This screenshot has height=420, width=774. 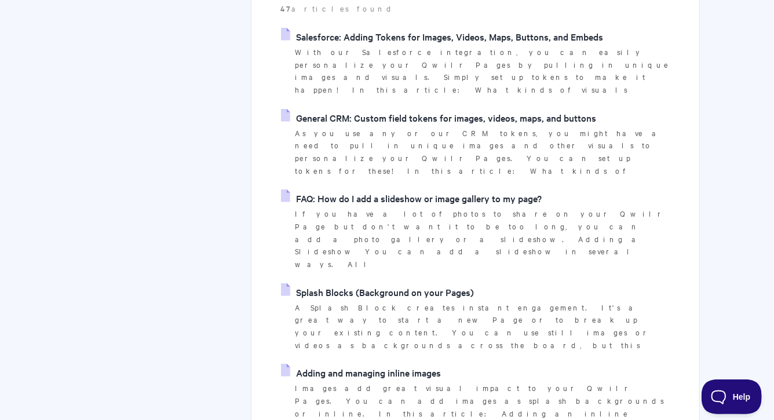 I want to click on p: If you have a lot of photos to share on your Qwilr Page but don't want it to be too long, you can..., so click(x=483, y=239).